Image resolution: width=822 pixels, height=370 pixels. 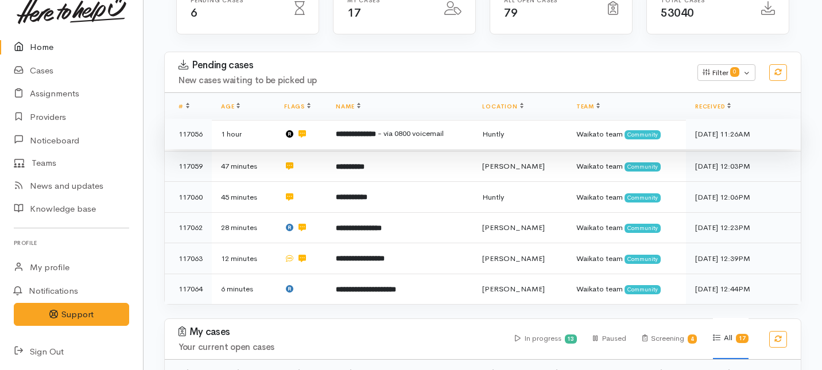 What do you see at coordinates (188, 228) in the screenshot?
I see `td: 117062` at bounding box center [188, 228].